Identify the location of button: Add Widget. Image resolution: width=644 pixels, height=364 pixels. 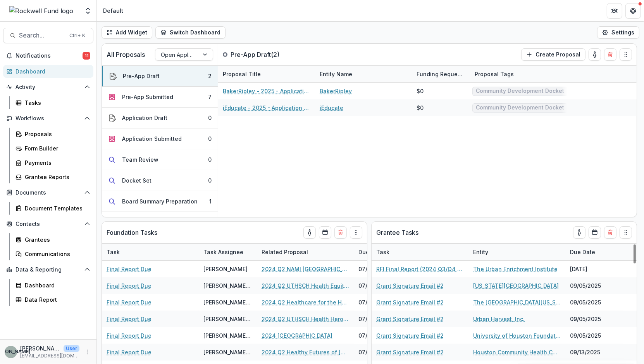
(126, 33).